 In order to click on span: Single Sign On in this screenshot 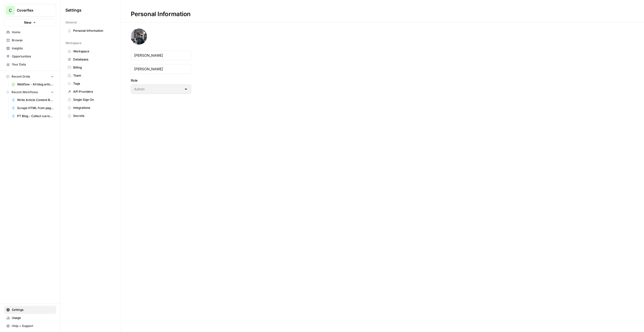, I will do `click(93, 100)`.